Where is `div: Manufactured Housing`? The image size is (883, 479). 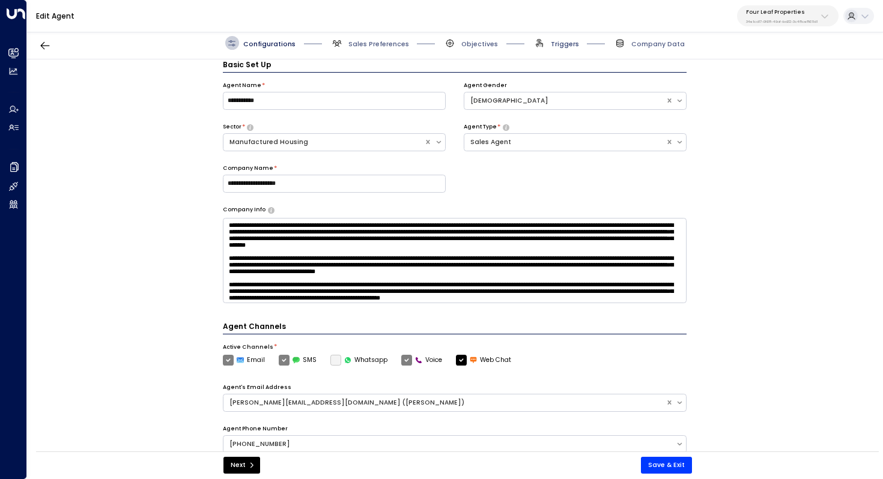 div: Manufactured Housing is located at coordinates (324, 142).